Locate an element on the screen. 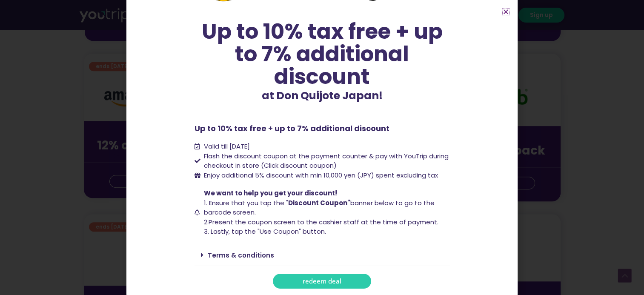  span: Flash the discount coupon at the payment counter & pay with YouTrip during checkout in store (Cli... is located at coordinates (325, 161).